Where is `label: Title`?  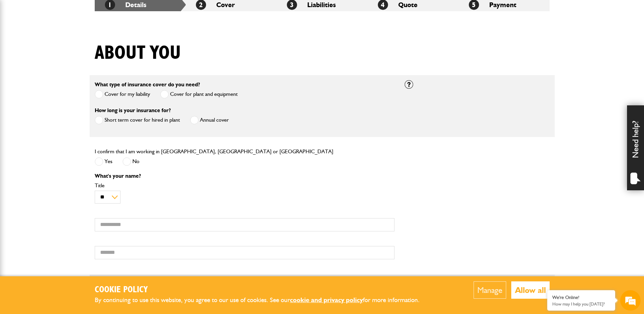 label: Title is located at coordinates (244, 186).